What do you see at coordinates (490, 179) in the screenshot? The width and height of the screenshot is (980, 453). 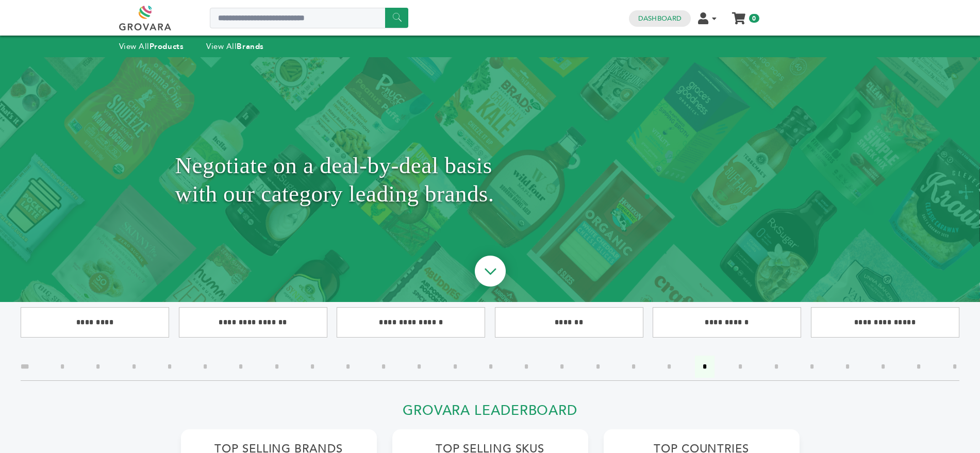 I see `h1: Negotiate on a deal-by-deal basis with our category leading brands.` at bounding box center [490, 179].